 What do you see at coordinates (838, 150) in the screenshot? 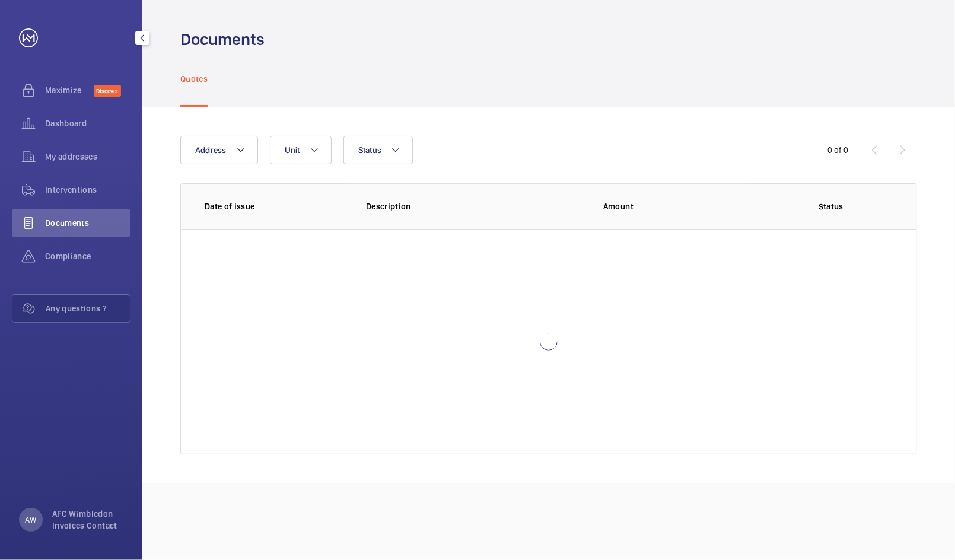
I see `div: 0 of 0` at bounding box center [838, 150].